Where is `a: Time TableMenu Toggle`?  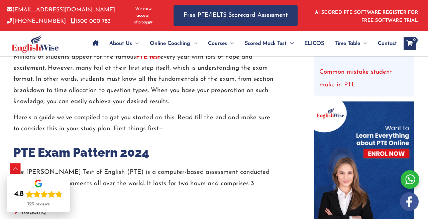 a: Time TableMenu Toggle is located at coordinates (351, 43).